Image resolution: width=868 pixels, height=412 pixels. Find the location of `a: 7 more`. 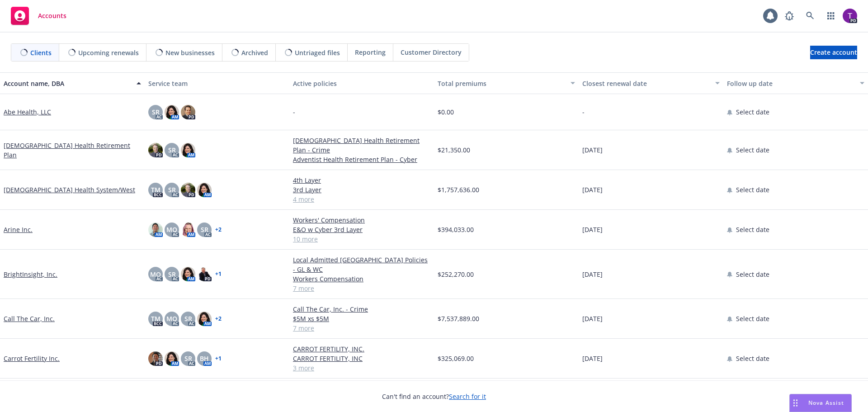

a: 7 more is located at coordinates (362, 288).